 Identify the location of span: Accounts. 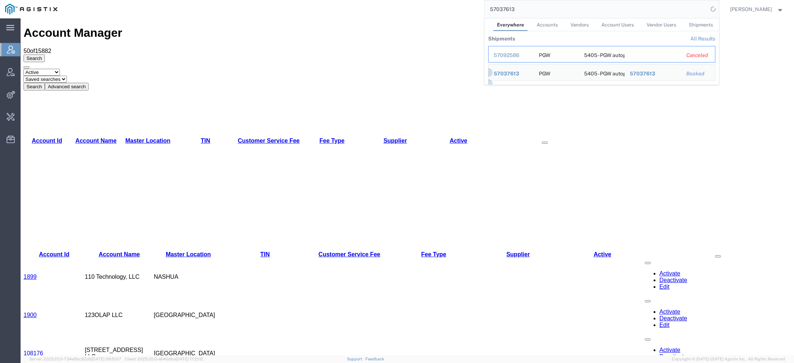
(547, 25).